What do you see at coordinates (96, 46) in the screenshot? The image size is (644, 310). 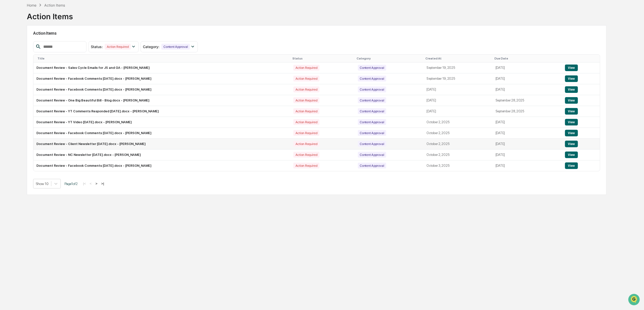 I see `span: Status :` at bounding box center [96, 46].